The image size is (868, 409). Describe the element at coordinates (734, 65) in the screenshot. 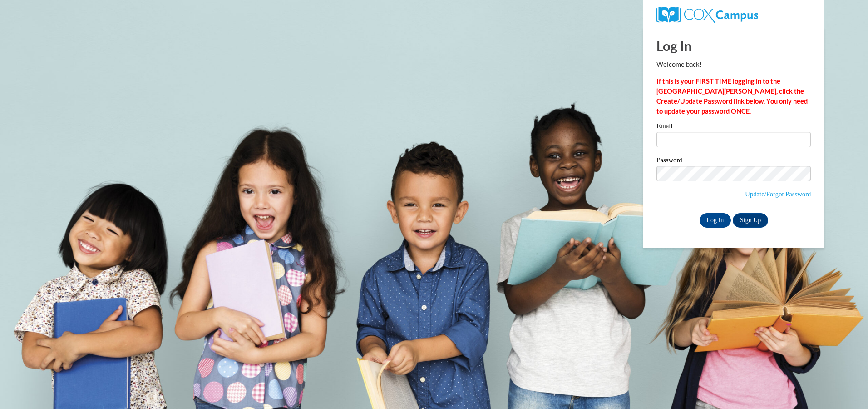

I see `p: Welcome back!` at that location.